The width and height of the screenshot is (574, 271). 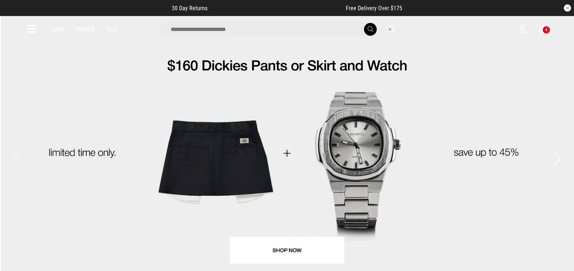 What do you see at coordinates (390, 29) in the screenshot?
I see `button: Close search` at bounding box center [390, 29].